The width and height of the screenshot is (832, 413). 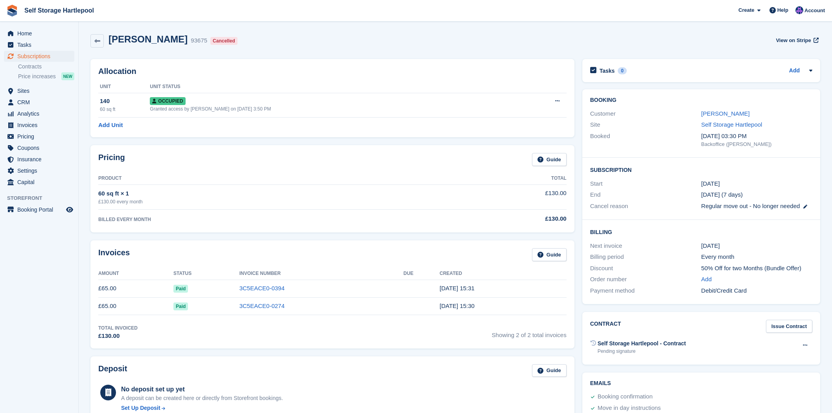 What do you see at coordinates (645, 268) in the screenshot?
I see `div: Discount` at bounding box center [645, 268].